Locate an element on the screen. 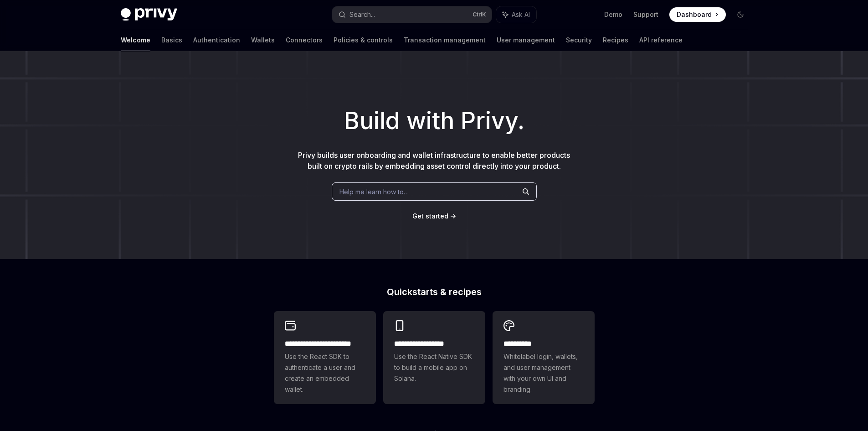  a: User management is located at coordinates (526, 40).